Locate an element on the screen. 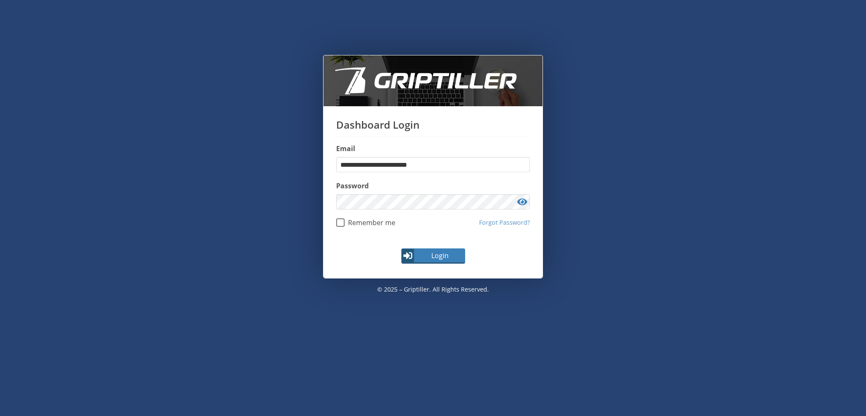 The height and width of the screenshot is (416, 866). span: Remember me is located at coordinates (370, 222).